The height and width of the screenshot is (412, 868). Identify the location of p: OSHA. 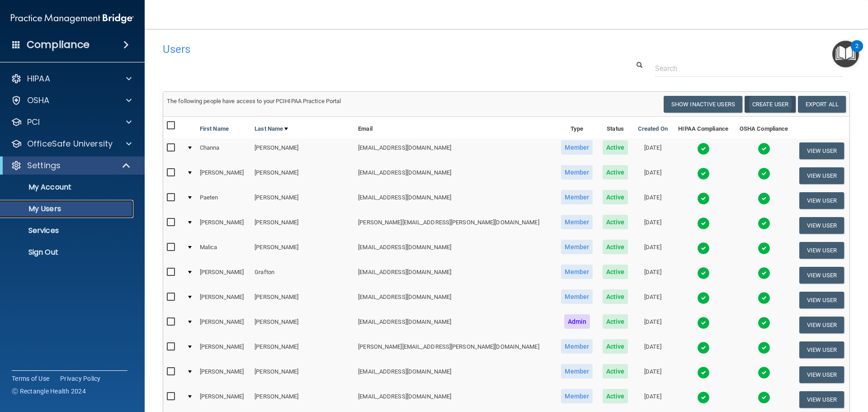
(38, 101).